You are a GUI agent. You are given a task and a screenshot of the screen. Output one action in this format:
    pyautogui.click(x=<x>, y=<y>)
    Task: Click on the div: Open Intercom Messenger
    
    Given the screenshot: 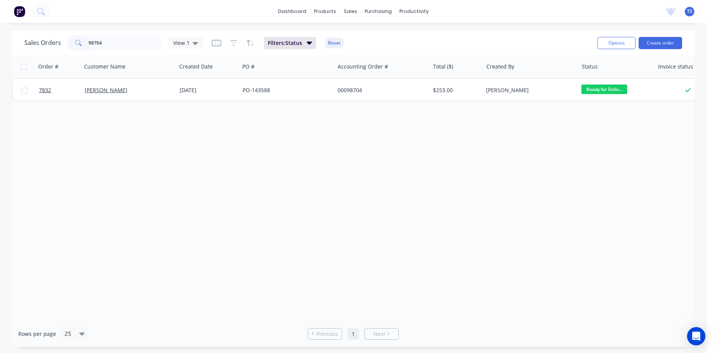 What is the action you would take?
    pyautogui.click(x=696, y=337)
    